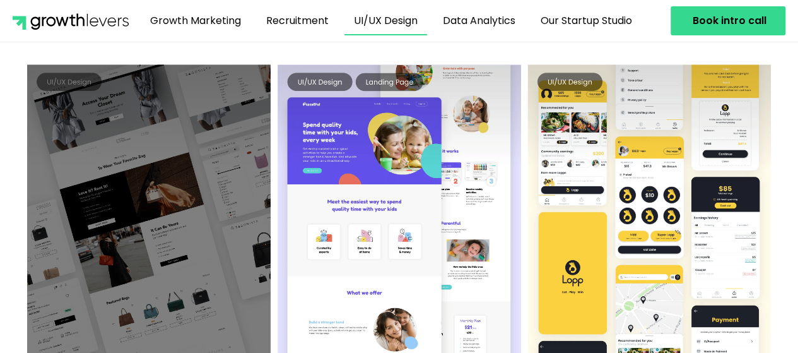 This screenshot has height=353, width=798. What do you see at coordinates (386, 21) in the screenshot?
I see `a: UI/UX Design` at bounding box center [386, 21].